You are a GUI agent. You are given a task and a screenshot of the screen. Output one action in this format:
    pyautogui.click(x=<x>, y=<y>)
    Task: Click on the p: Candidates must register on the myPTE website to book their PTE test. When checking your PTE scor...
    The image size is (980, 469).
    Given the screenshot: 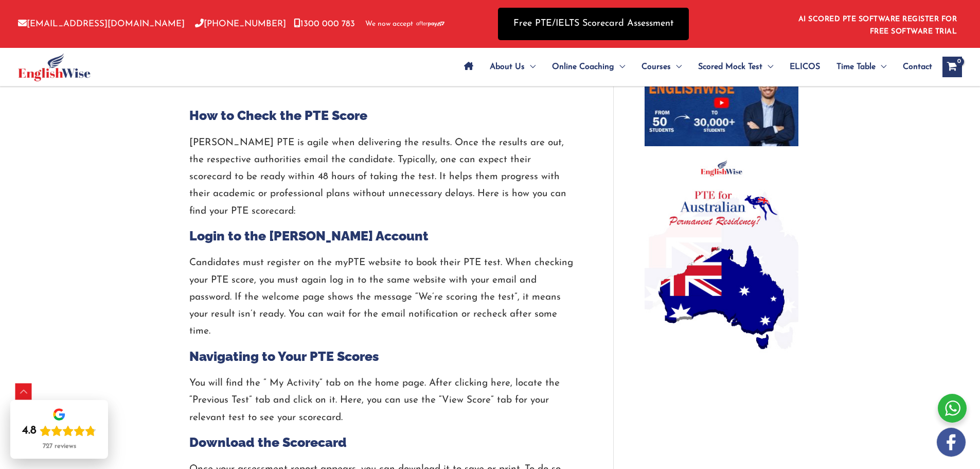 What is the action you would take?
    pyautogui.click(x=381, y=297)
    